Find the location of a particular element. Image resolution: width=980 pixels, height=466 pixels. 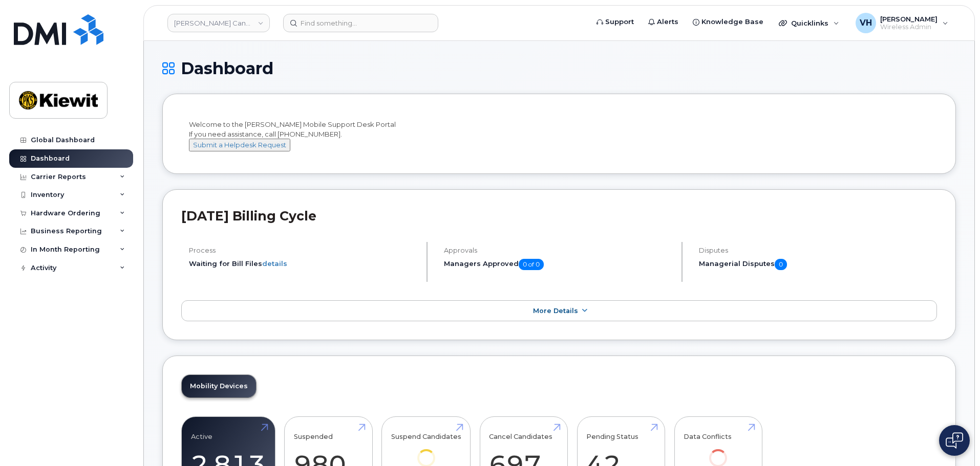

h5: Managerial Disputes is located at coordinates (817, 265).